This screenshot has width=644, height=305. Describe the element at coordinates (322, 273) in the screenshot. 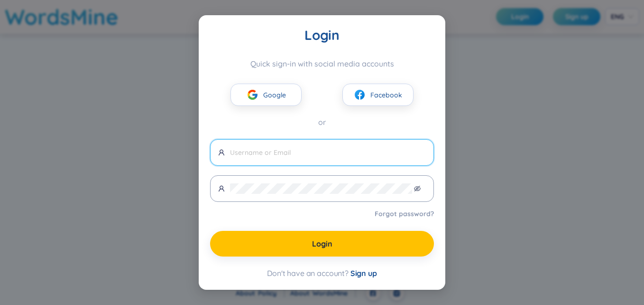

I see `div: Don't have an account?` at that location.